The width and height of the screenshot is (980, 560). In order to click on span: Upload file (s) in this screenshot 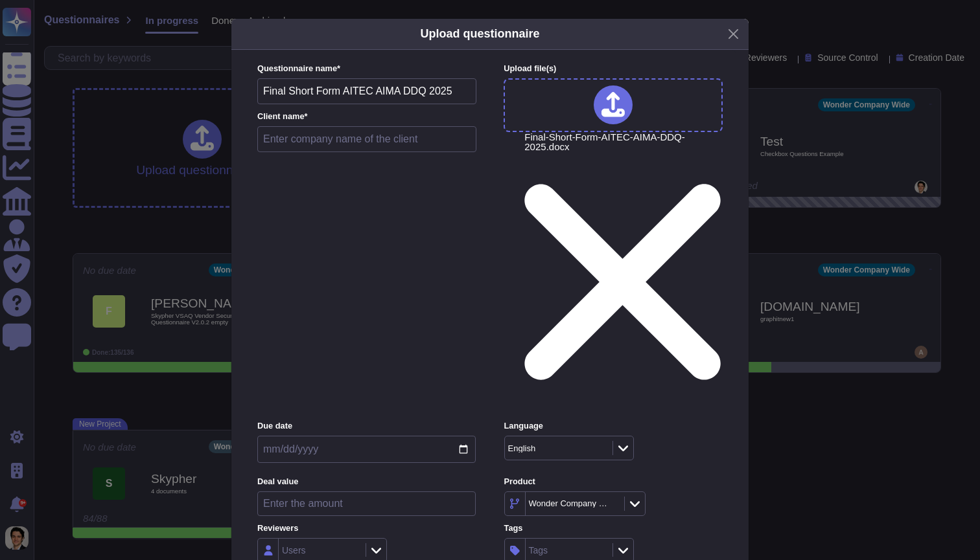, I will do `click(530, 68)`.